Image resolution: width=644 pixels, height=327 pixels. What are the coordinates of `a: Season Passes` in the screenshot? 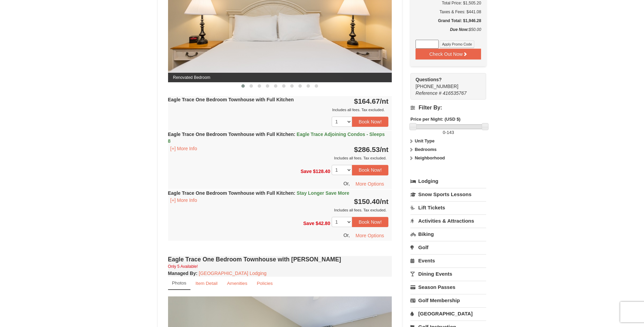 It's located at (448, 287).